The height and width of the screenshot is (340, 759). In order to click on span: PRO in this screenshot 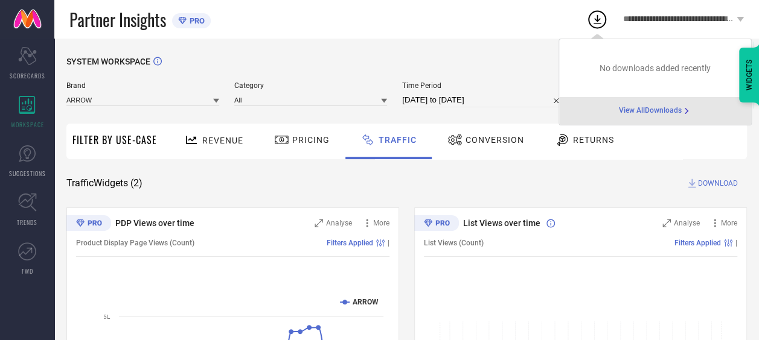, I will do `click(196, 21)`.